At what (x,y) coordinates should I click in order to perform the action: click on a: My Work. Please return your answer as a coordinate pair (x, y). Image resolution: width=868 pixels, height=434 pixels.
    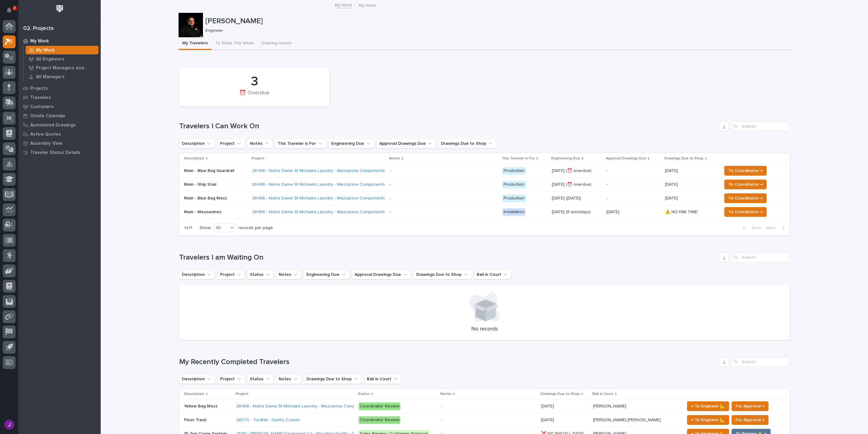
    Looking at the image, I should click on (59, 41).